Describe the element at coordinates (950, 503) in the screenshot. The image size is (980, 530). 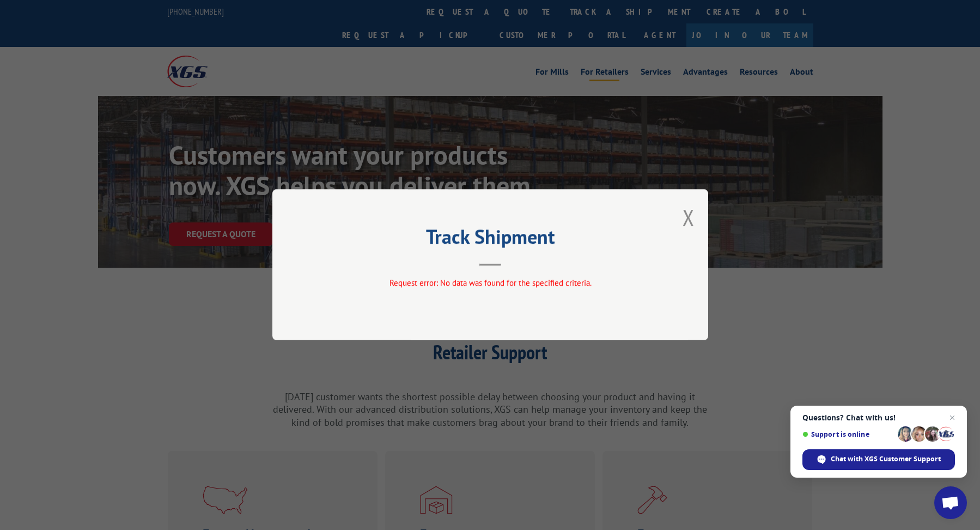
I see `div: Open chat` at that location.